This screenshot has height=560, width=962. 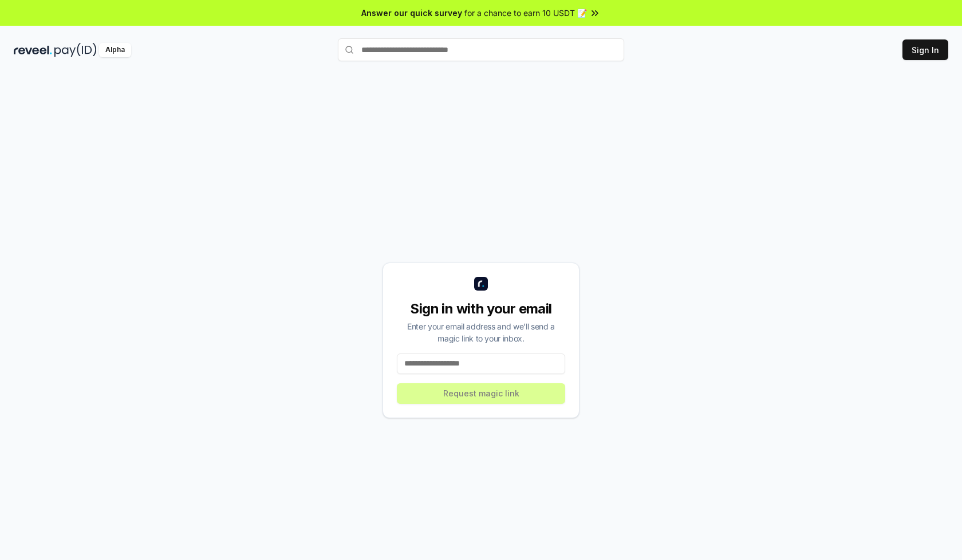 I want to click on img: pay_id, so click(x=75, y=50).